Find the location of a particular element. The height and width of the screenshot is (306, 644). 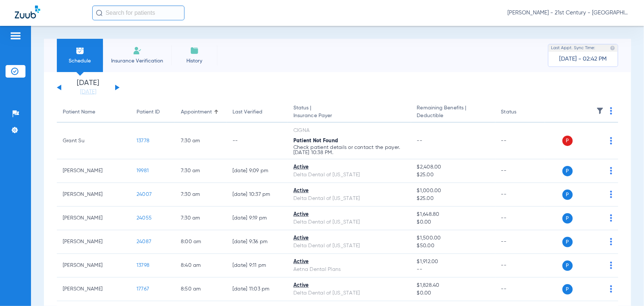

td: 8:00 AM is located at coordinates (200, 242).